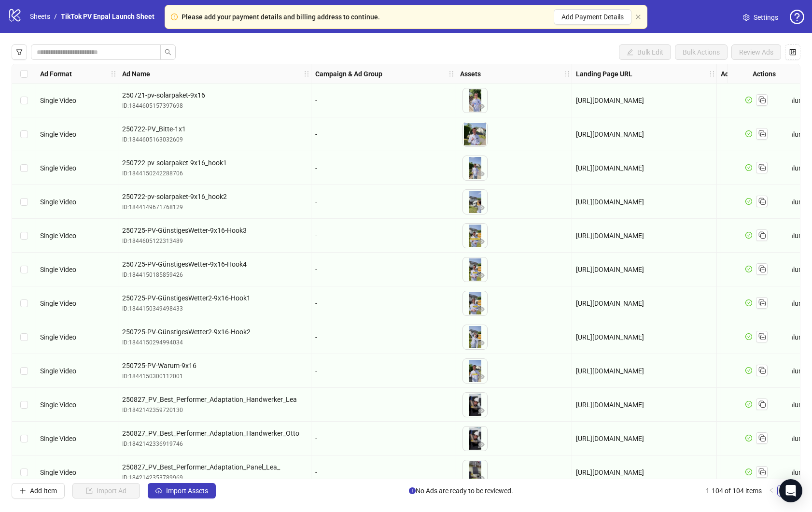  Describe the element at coordinates (215, 467) in the screenshot. I see `span: 250827_PV_Best_Performer_Adaptation_Panel_Lea_` at that location.